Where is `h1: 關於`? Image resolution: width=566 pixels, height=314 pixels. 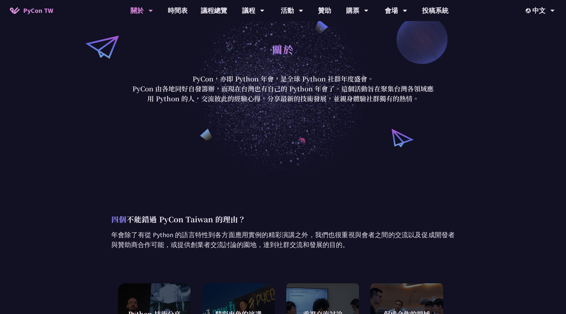 h1: 關於 is located at coordinates (283, 49).